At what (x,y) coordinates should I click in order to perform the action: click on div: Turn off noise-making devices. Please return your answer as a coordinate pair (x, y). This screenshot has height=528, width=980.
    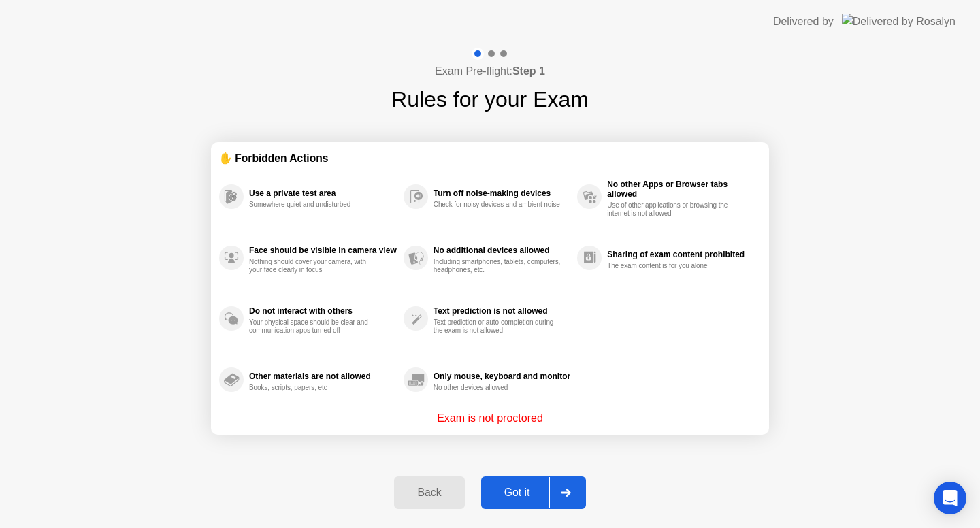
    Looking at the image, I should click on (501, 193).